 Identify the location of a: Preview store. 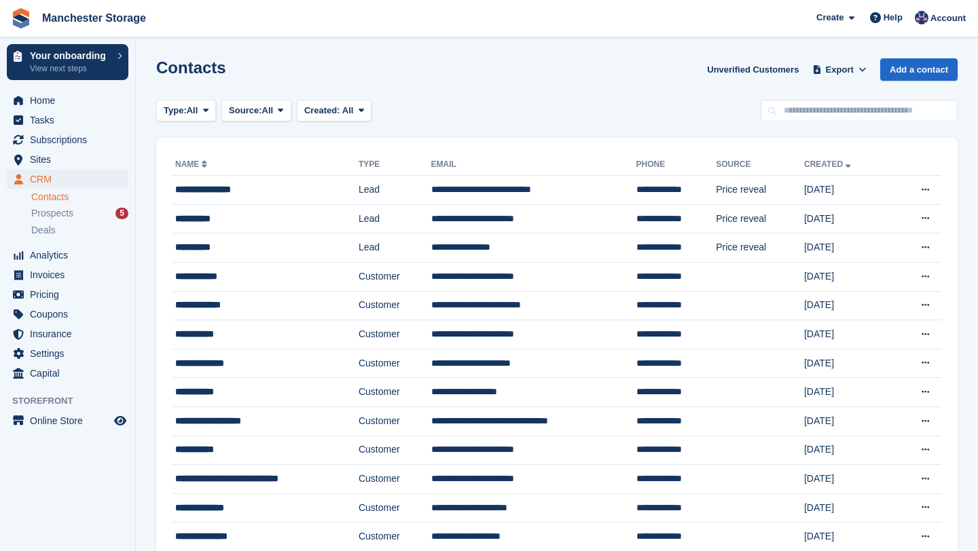
(120, 421).